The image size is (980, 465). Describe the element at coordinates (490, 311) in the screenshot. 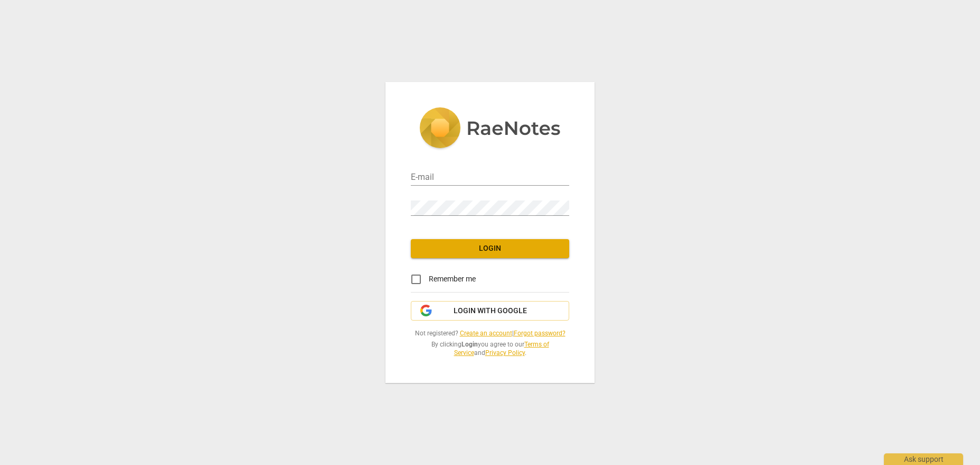

I see `button: Login with Google` at that location.